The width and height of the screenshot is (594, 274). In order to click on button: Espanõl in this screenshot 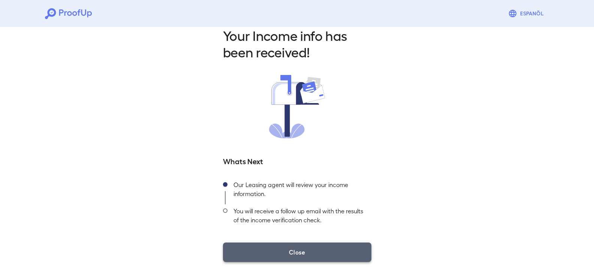, I will do `click(527, 13)`.